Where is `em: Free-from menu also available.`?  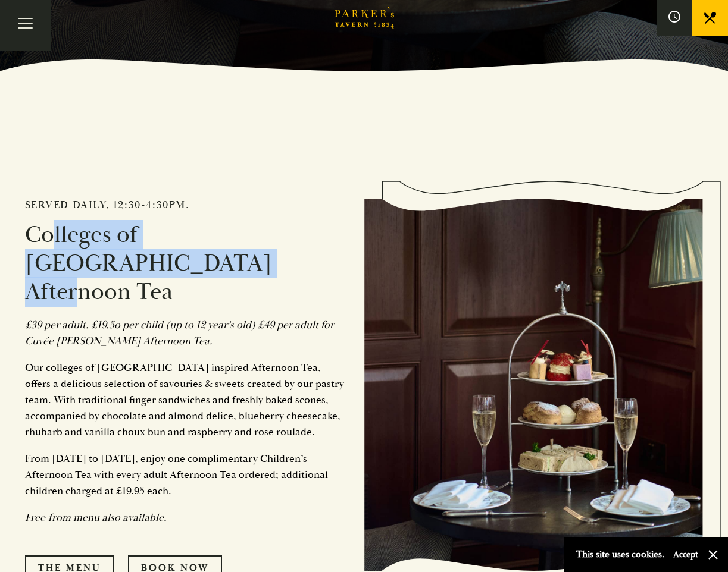
em: Free-from menu also available. is located at coordinates (96, 517).